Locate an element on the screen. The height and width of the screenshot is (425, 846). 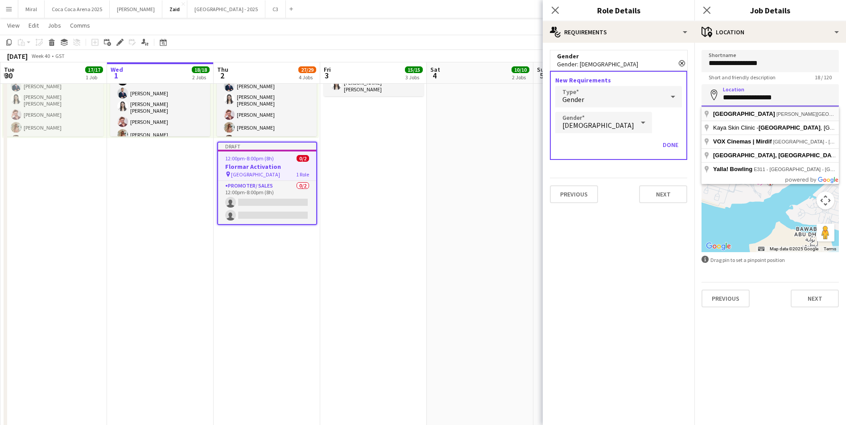
span: VOX Cinemas | Mirdif is located at coordinates (743, 141).